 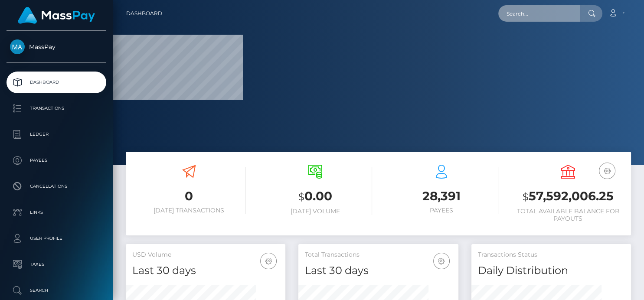 What do you see at coordinates (57, 264) in the screenshot?
I see `a: Taxes` at bounding box center [57, 264].